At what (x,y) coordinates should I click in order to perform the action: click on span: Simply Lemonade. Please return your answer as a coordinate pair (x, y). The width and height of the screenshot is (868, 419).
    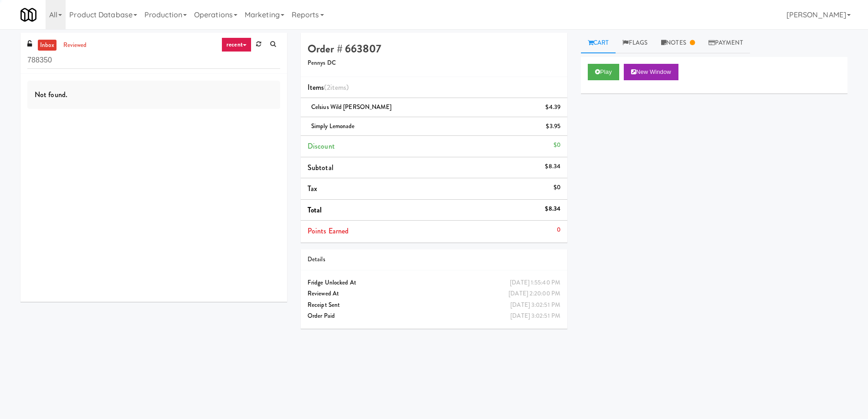
    Looking at the image, I should click on (333, 126).